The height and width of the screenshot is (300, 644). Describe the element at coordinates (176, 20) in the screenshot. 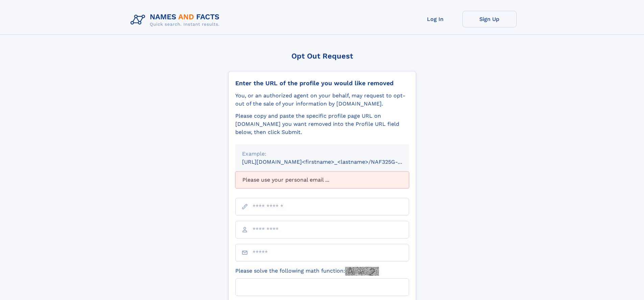

I see `img: Logo Names and Facts` at that location.